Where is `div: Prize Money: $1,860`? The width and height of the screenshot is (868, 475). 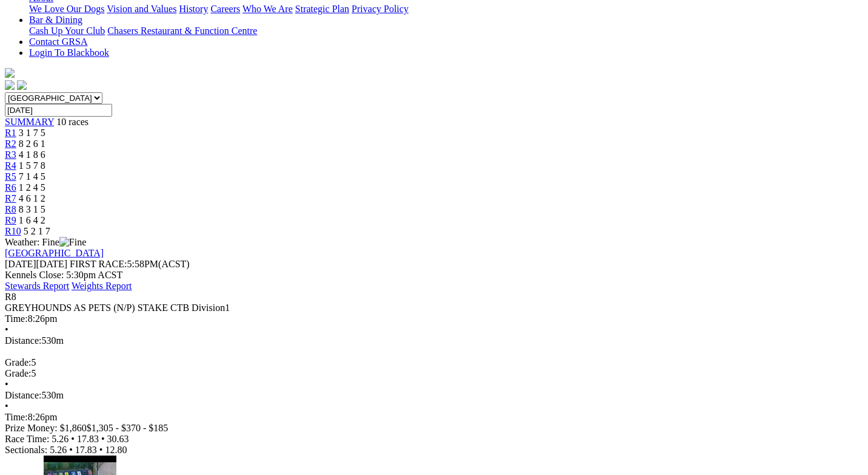 div: Prize Money: $1,860 is located at coordinates (429, 428).